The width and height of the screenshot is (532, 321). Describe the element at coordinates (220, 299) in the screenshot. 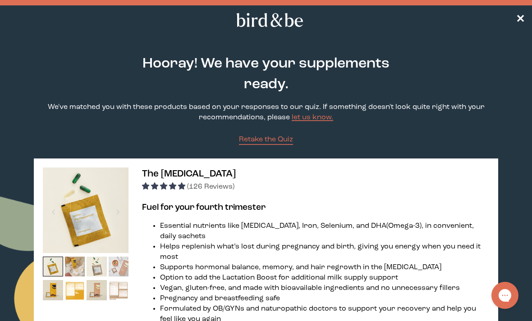

I see `span: Pregnancy and breastfeeding safe` at that location.